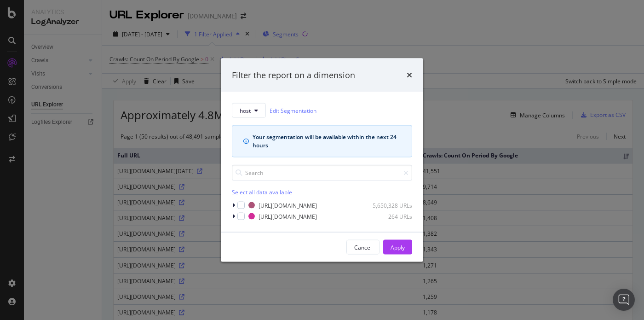 This screenshot has height=320, width=644. What do you see at coordinates (624, 300) in the screenshot?
I see `div: Open Intercom Messenger` at bounding box center [624, 300].